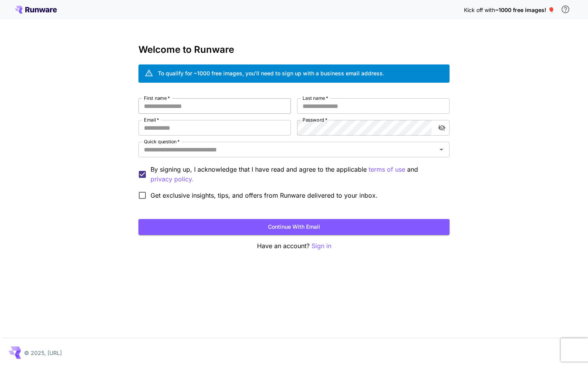  I want to click on button: Continue with email, so click(294, 227).